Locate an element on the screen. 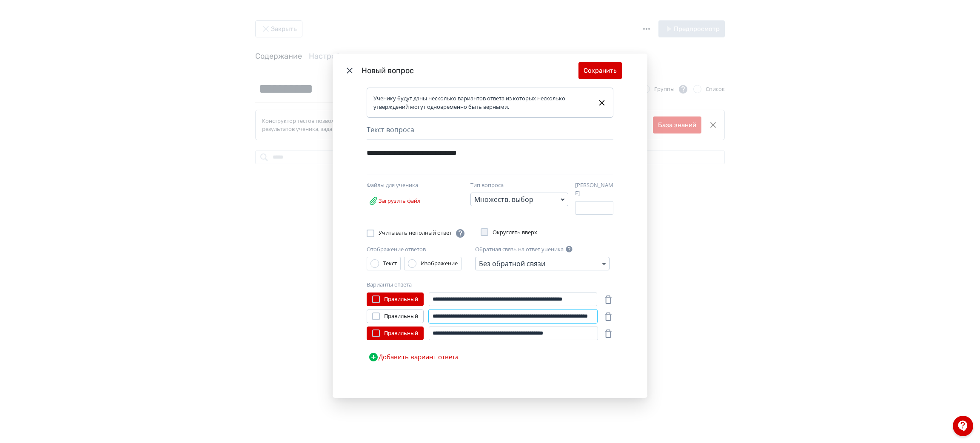  div: Изображение is located at coordinates (439, 264).